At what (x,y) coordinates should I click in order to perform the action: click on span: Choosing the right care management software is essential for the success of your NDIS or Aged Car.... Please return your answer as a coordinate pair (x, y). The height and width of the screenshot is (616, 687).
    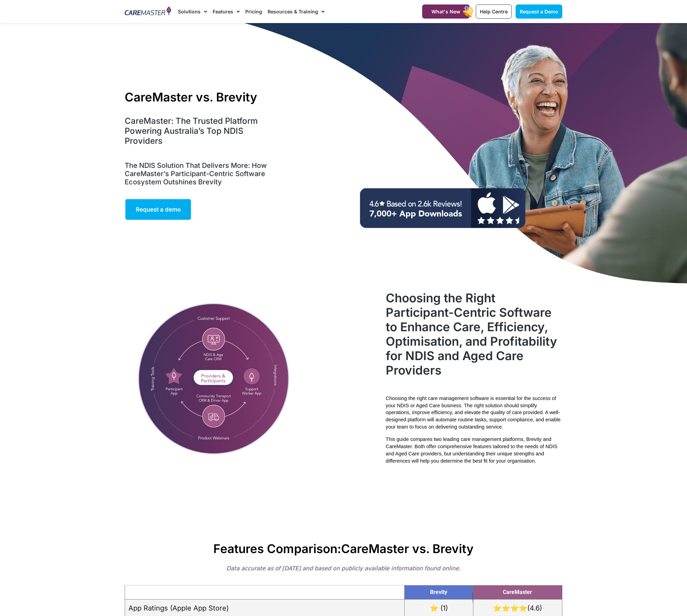
    Looking at the image, I should click on (474, 412).